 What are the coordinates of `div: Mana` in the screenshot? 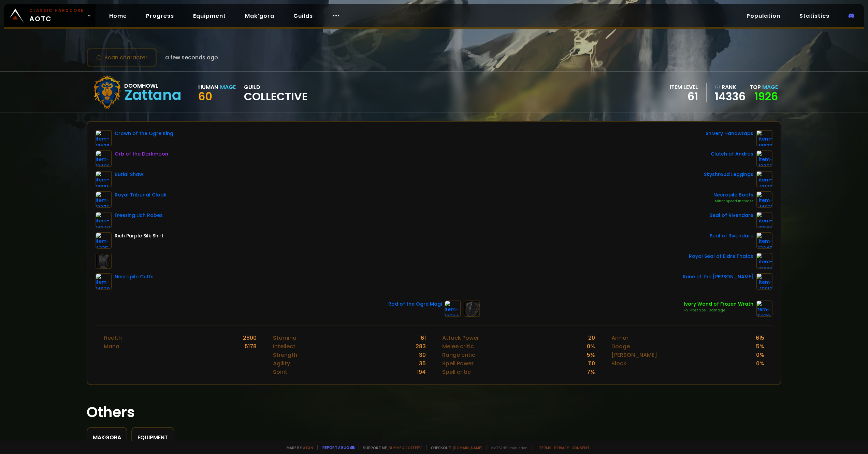 It's located at (112, 346).